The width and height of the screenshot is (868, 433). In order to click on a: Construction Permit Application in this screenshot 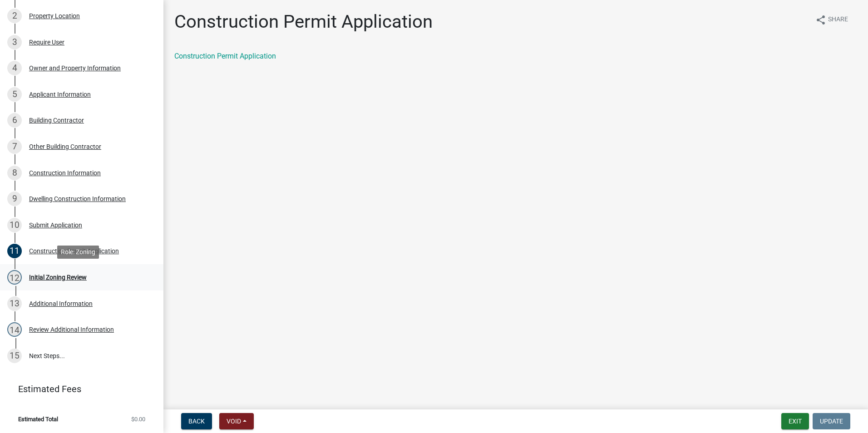, I will do `click(225, 56)`.